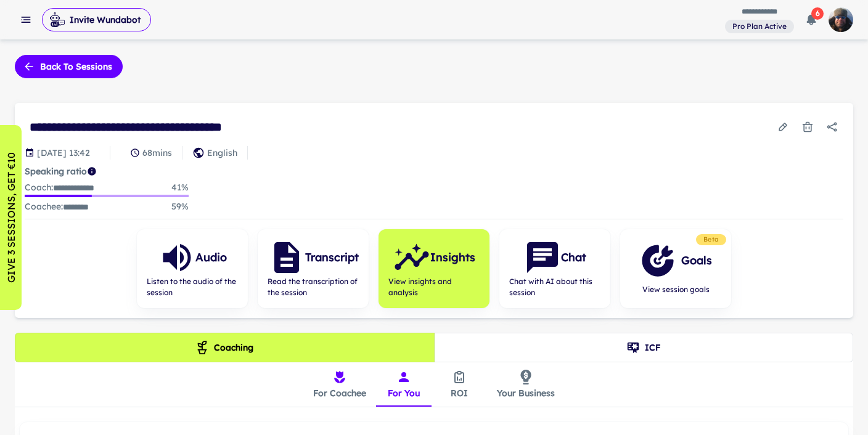 The height and width of the screenshot is (435, 868). What do you see at coordinates (555, 269) in the screenshot?
I see `button: ChatChat with AI about this session` at bounding box center [555, 269].